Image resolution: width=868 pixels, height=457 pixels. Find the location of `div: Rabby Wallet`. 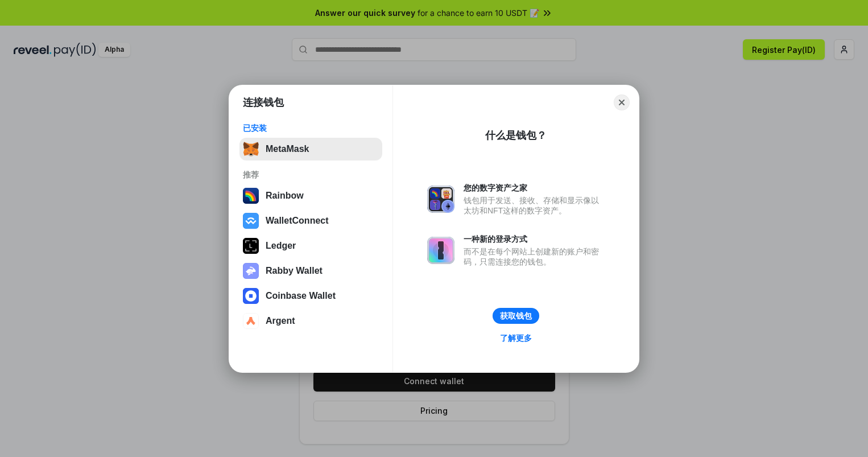

div: Rabby Wallet is located at coordinates (294, 271).